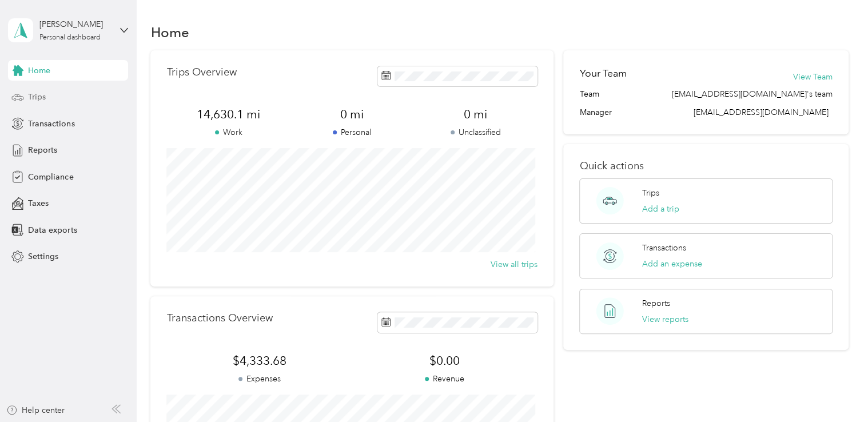  Describe the element at coordinates (445, 361) in the screenshot. I see `span: $0.00` at that location.